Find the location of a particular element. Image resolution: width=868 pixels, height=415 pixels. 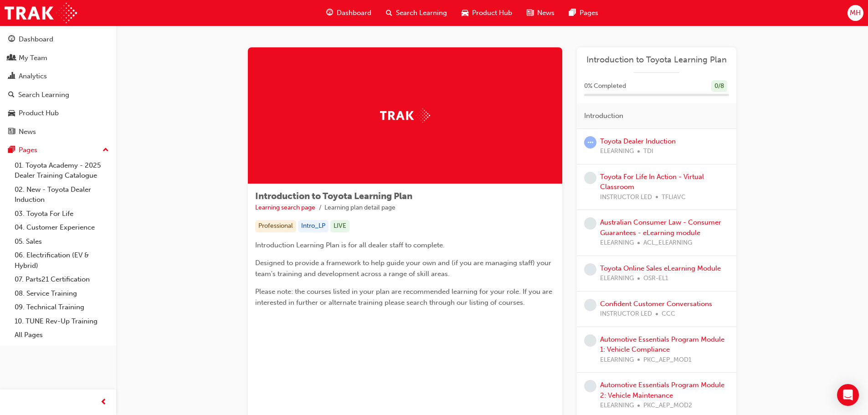

span: PKC_AEP_MOD2 is located at coordinates (667, 405).